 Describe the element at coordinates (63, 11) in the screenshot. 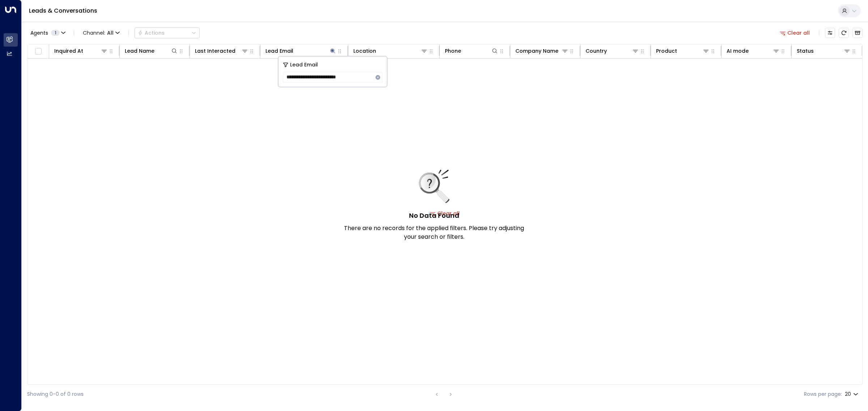

I see `a: Leads & Conversations` at that location.